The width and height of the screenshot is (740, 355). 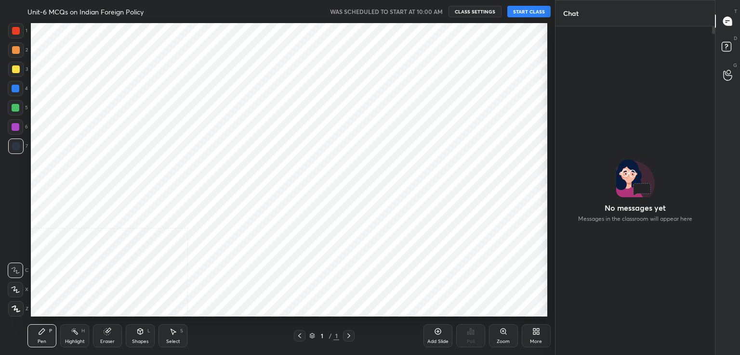 I want to click on div: Pen, so click(x=42, y=342).